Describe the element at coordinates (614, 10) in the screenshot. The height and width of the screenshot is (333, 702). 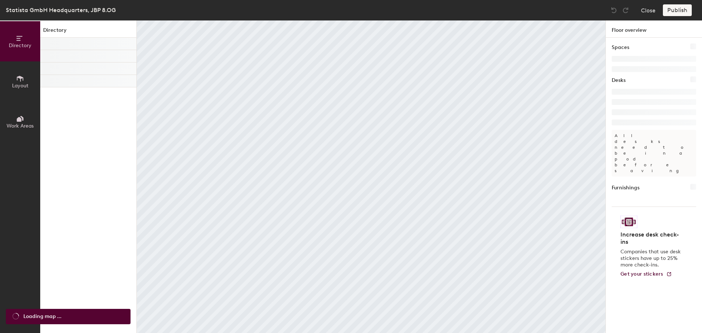
I see `img: Undo` at that location.